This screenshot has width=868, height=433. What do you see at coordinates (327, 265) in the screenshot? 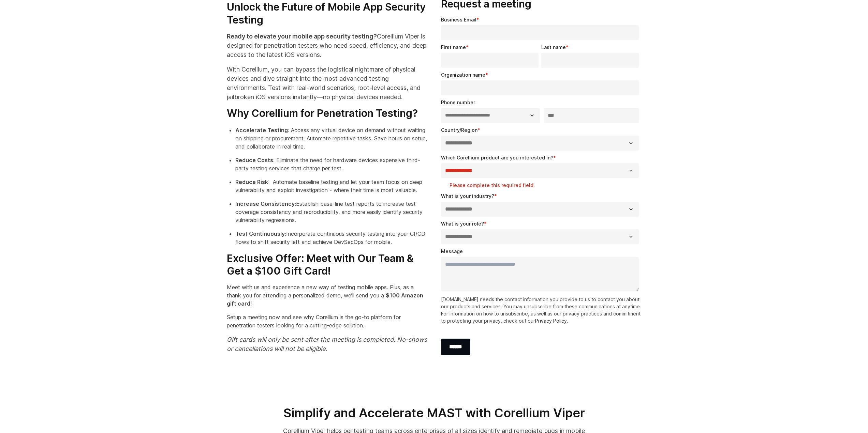
I see `h3: Exclusive Offer: Meet with Our Team & Get a $100 Gift Card!` at bounding box center [327, 265].